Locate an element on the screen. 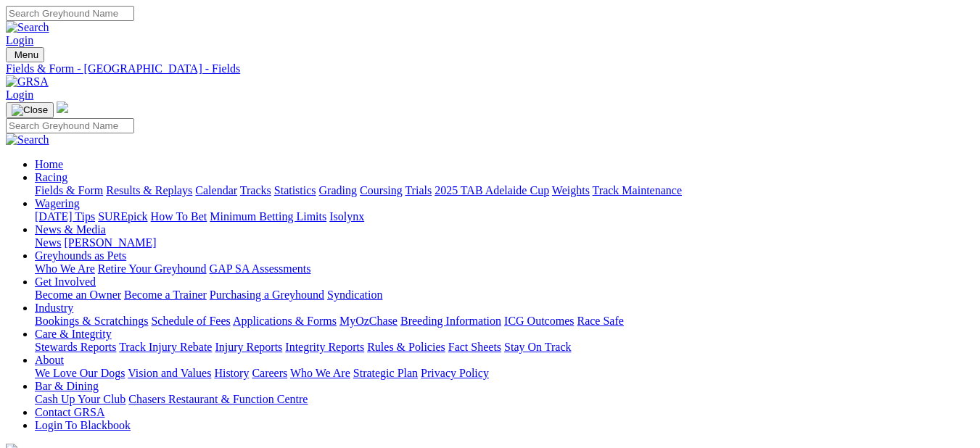 Image resolution: width=980 pixels, height=448 pixels. div: News & Media is located at coordinates (504, 243).